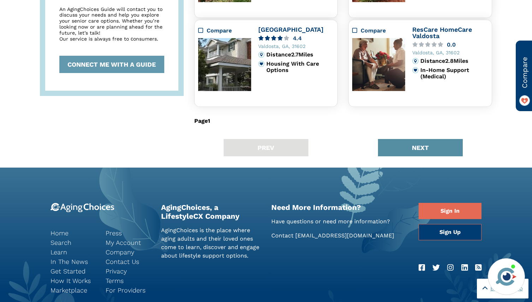 This screenshot has height=302, width=532. I want to click on a: Company, so click(128, 252).